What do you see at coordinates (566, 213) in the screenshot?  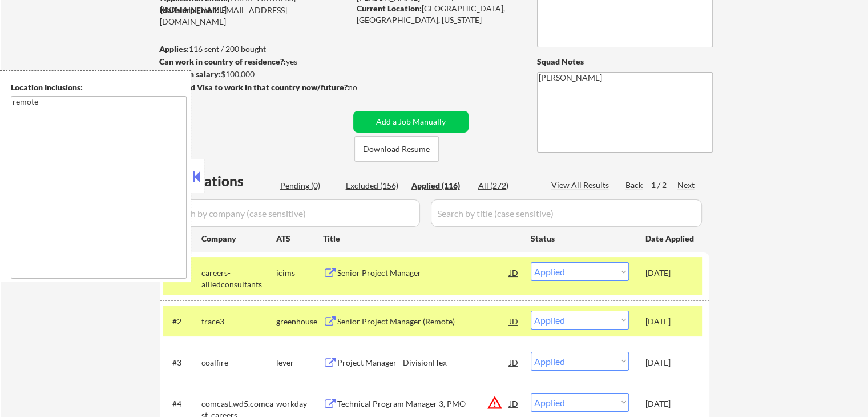 I see `input: Search by title (case sensitive)` at bounding box center [566, 213].